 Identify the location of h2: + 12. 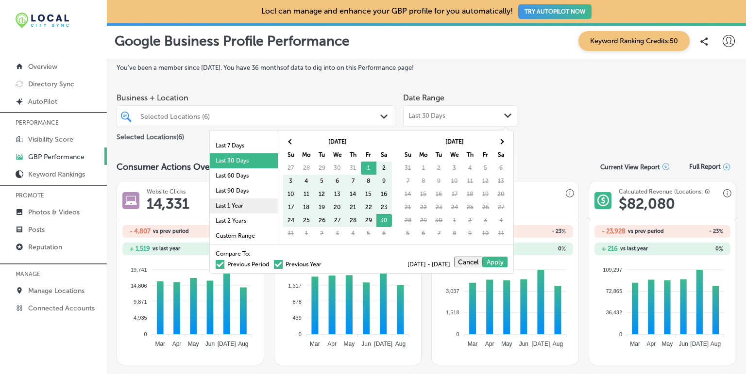
(220, 249).